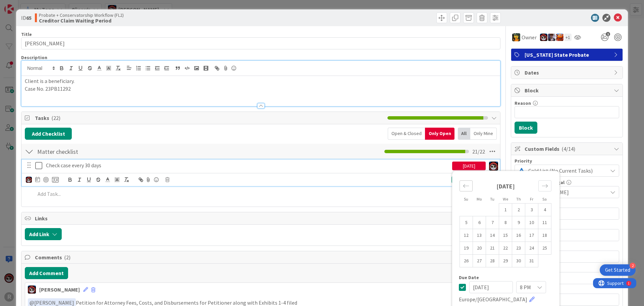 The image size is (644, 306). What do you see at coordinates (545, 223) in the screenshot?
I see `td: Saturday, 10/11/2025 12:00 PM` at bounding box center [545, 223].